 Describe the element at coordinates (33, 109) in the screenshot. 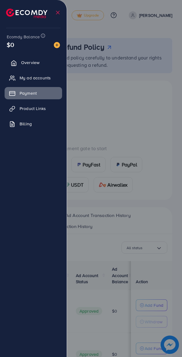

I see `a: Product Links` at that location.